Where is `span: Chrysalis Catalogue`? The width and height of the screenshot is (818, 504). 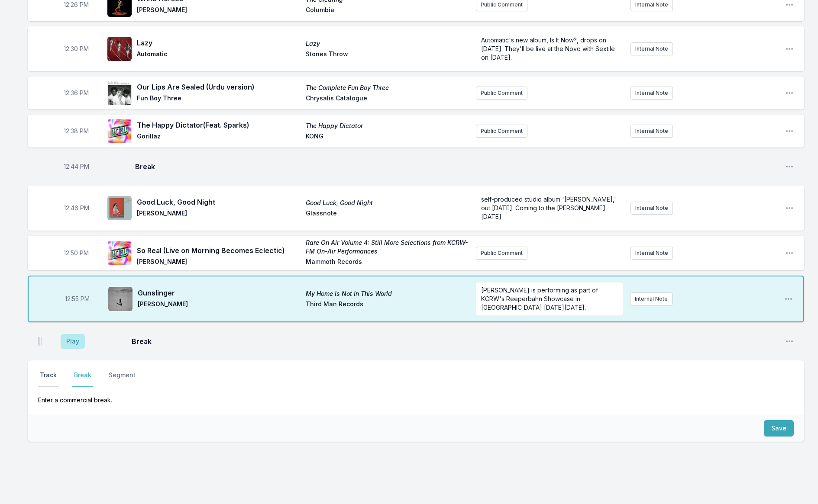 span: Chrysalis Catalogue is located at coordinates (387, 99).